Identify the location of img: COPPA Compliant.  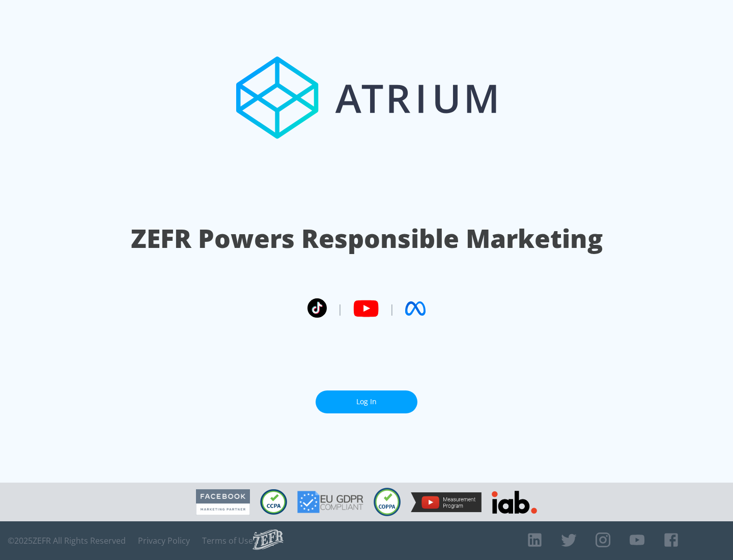
(387, 502).